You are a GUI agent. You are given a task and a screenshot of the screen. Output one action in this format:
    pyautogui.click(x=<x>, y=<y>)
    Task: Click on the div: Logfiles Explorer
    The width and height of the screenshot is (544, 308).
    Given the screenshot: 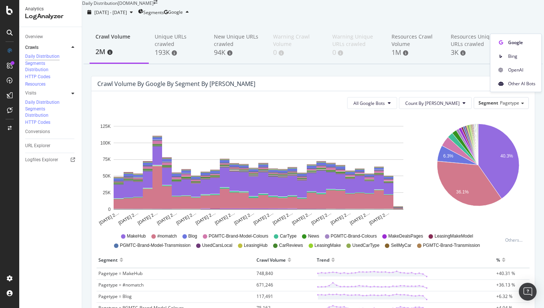 What is the action you would take?
    pyautogui.click(x=41, y=160)
    